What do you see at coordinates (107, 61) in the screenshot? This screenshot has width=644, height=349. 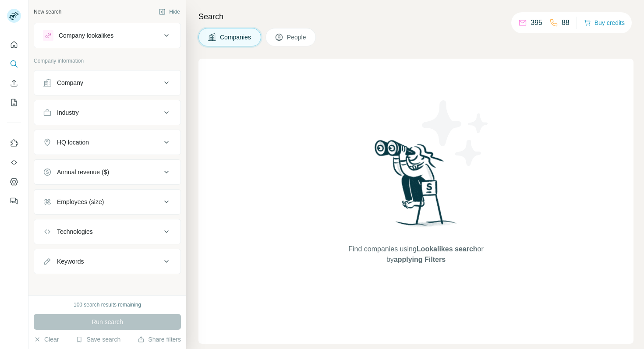 I see `p: Company information` at bounding box center [107, 61].